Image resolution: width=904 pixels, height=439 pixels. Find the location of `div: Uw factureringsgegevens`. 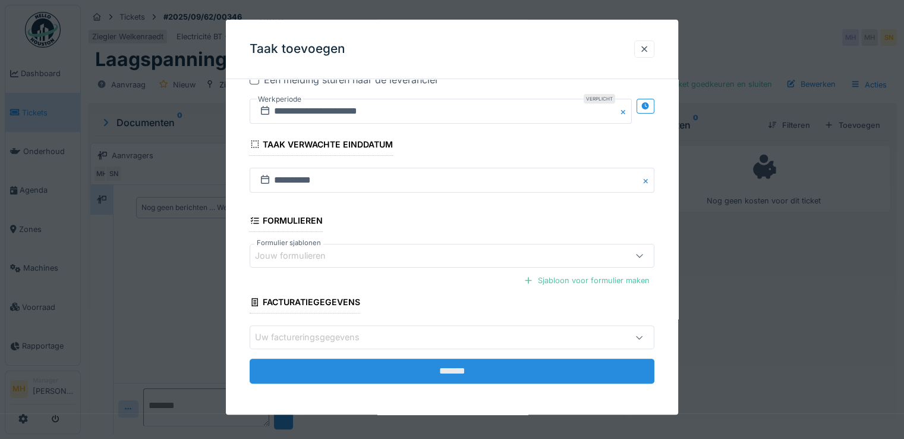

div: Uw factureringsgegevens is located at coordinates (316, 338).